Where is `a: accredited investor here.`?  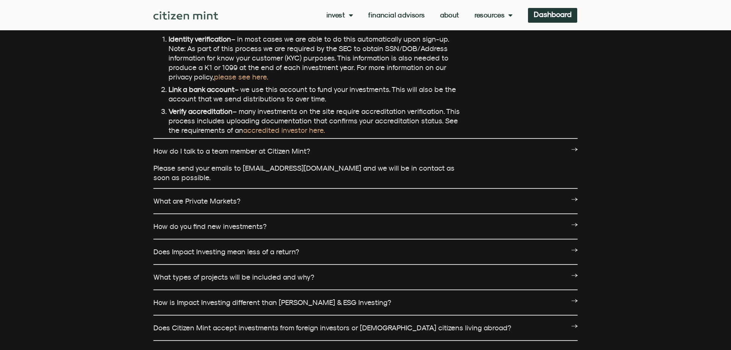 a: accredited investor here. is located at coordinates (284, 130).